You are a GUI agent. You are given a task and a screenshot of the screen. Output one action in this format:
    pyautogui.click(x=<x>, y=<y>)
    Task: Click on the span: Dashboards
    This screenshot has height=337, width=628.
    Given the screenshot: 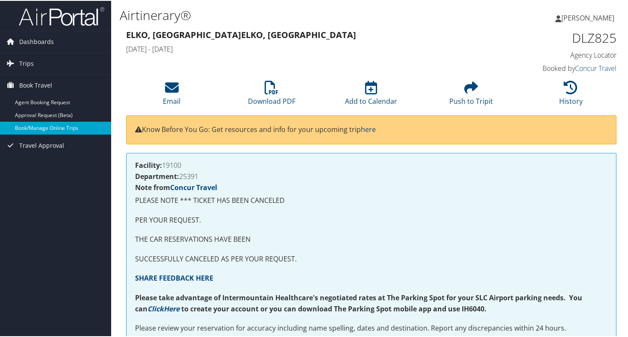 What is the action you would take?
    pyautogui.click(x=36, y=41)
    